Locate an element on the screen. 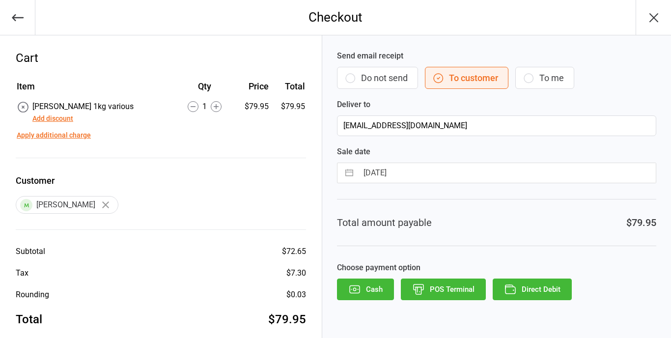 Image resolution: width=671 pixels, height=338 pixels. div: Tax is located at coordinates (22, 273).